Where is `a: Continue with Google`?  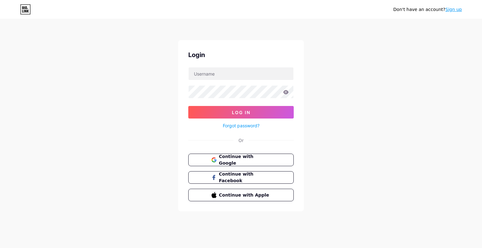 a: Continue with Google is located at coordinates (241, 160).